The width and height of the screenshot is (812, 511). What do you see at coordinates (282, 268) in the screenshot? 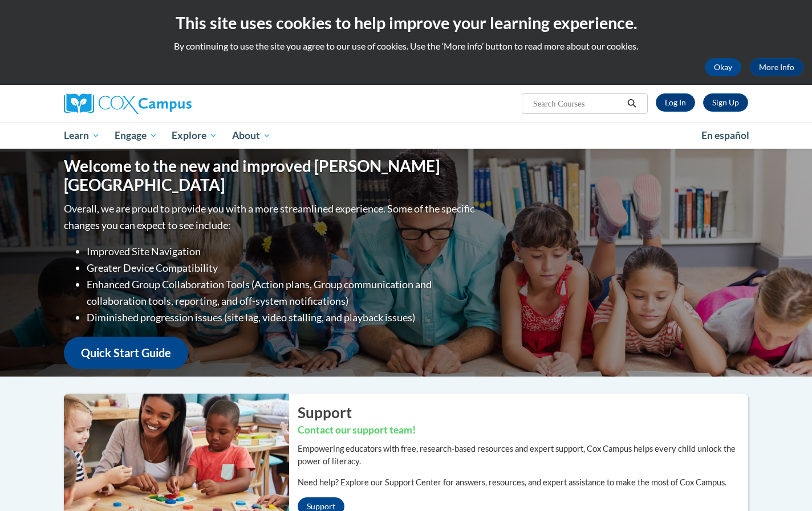
I see `li: Greater Device Compatibility` at bounding box center [282, 268].